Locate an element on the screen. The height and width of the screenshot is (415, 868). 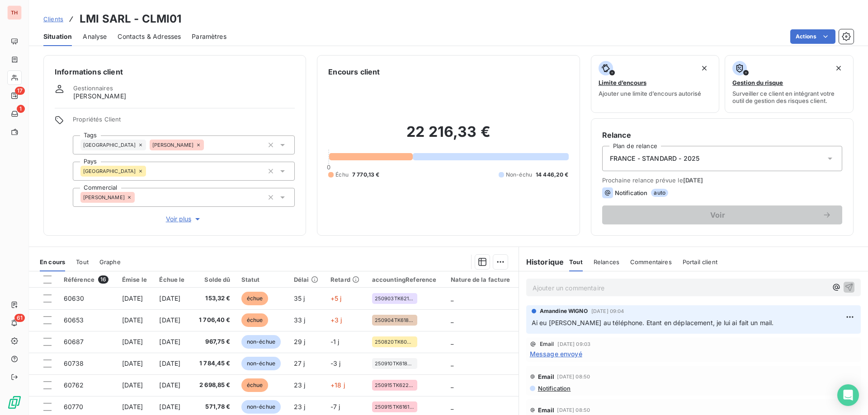
span: Propriétés Client is located at coordinates (183, 122).